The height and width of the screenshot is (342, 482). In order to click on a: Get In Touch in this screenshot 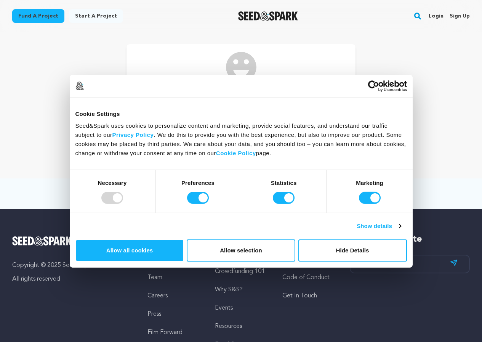, I will do `click(299, 295)`.